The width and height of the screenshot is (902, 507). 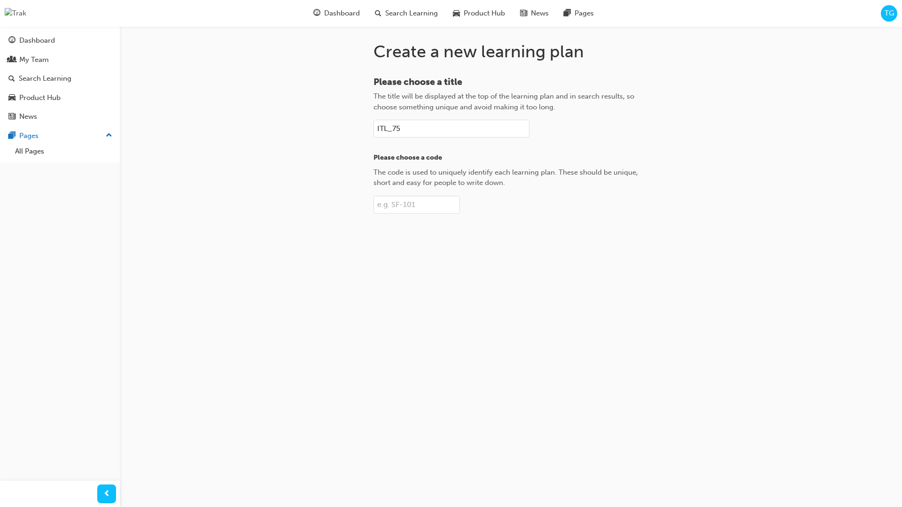 What do you see at coordinates (417, 205) in the screenshot?
I see `input: Please choose a codeThe code is used to uniquely identify each learning plan. These should be uni...` at bounding box center [417, 205].